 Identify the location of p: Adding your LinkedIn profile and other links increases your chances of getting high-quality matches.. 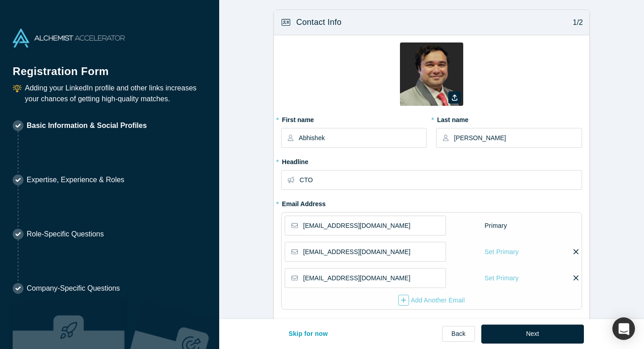
(116, 94).